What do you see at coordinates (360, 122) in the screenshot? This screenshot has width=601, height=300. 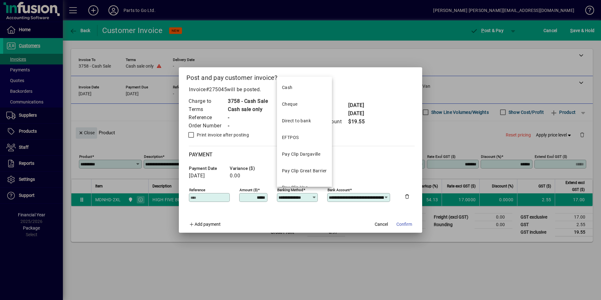 I see `td: $19.55` at bounding box center [360, 122].